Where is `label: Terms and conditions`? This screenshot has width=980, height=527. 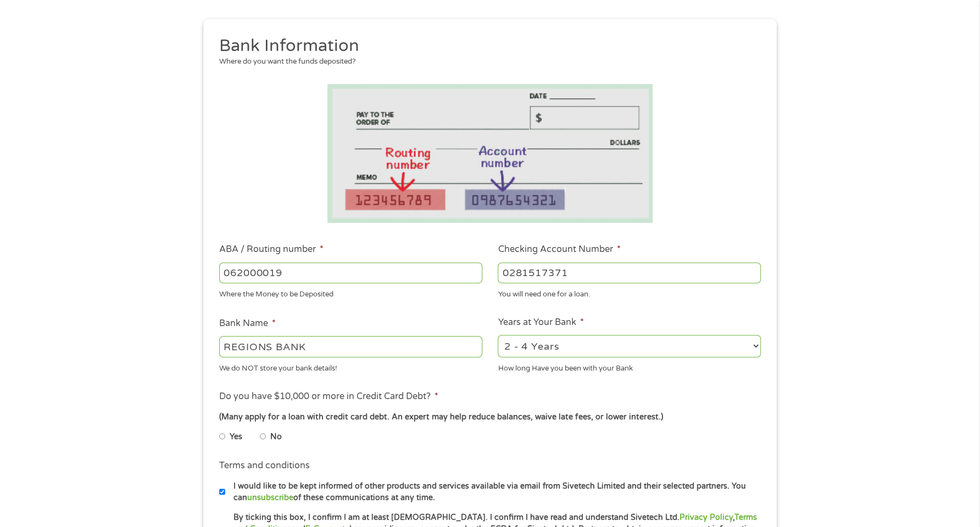
label: Terms and conditions is located at coordinates (264, 466).